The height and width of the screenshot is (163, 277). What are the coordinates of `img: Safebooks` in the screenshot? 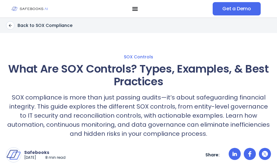 It's located at (14, 155).